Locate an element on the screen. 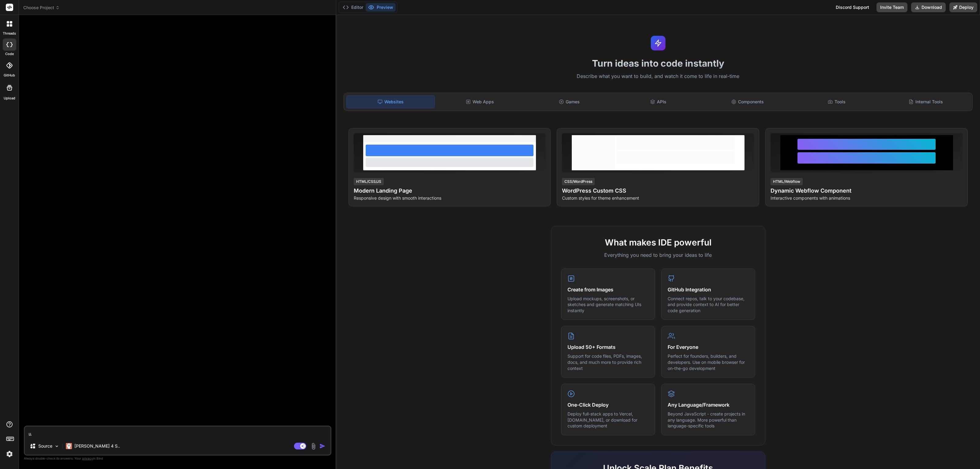 This screenshot has width=980, height=469. div: HTML/CSS/JS is located at coordinates (369, 182).